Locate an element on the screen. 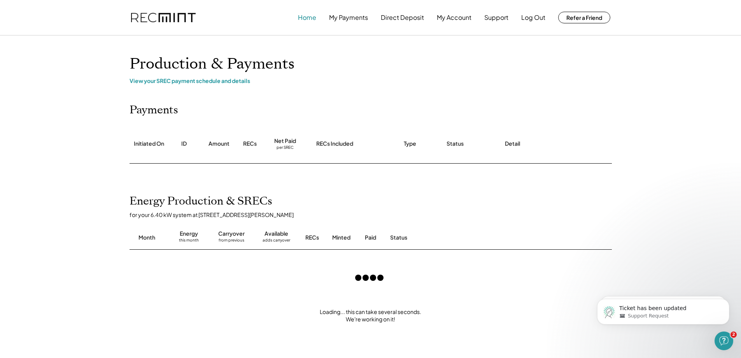 The height and width of the screenshot is (358, 741). div: Carryover is located at coordinates (232, 233).